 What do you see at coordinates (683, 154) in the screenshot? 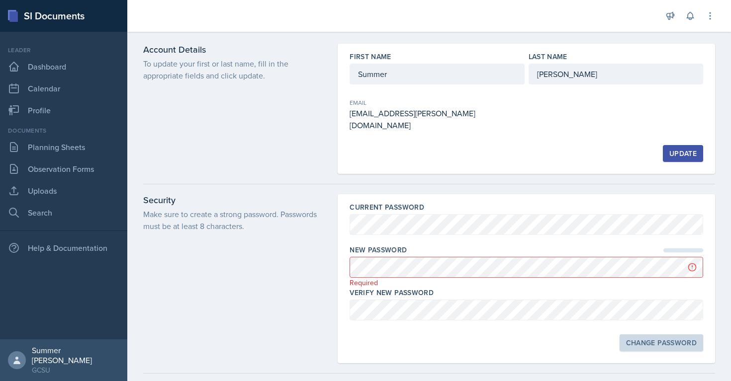
I see `div: Update` at bounding box center [683, 154].